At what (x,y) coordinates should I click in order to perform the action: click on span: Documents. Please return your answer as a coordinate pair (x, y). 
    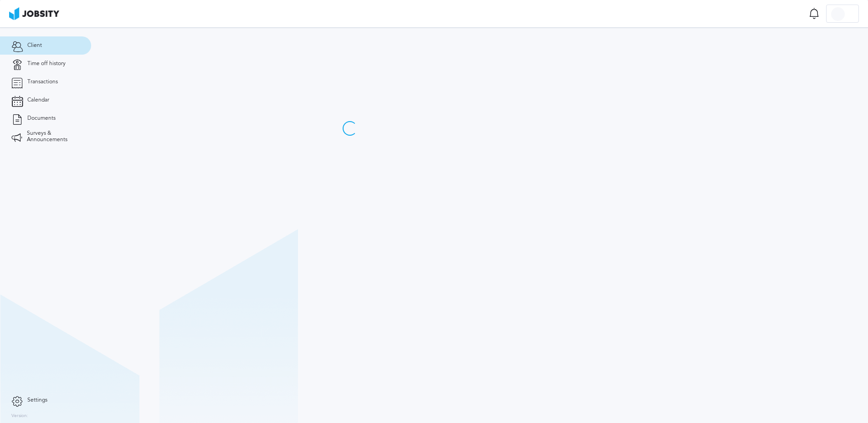
    Looking at the image, I should click on (41, 118).